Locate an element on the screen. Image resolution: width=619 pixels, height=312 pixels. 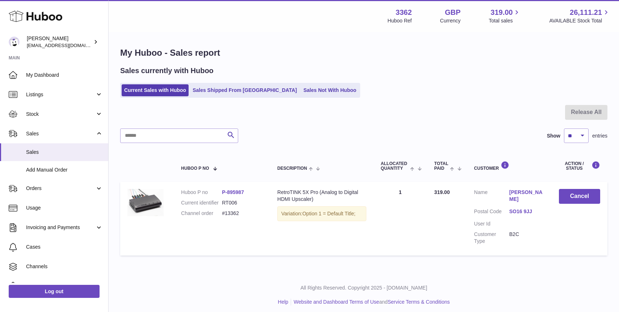
dd: B2C is located at coordinates (527, 238).